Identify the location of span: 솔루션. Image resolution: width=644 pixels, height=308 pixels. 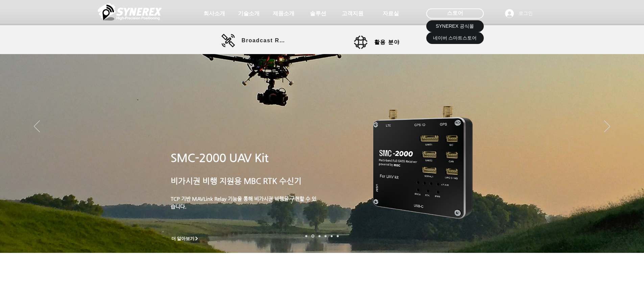
(318, 14).